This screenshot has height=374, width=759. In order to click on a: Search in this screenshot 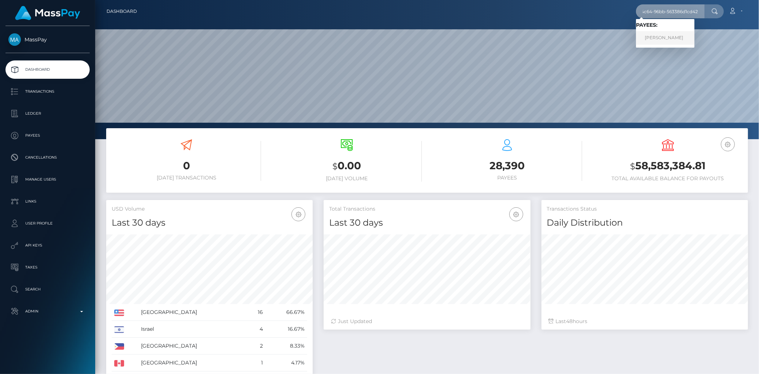, I will do `click(48, 289)`.